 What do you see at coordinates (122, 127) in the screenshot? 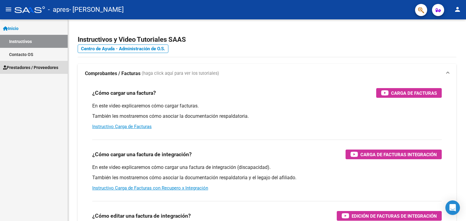
I see `a: Instructivo Carga de Facturas` at bounding box center [122, 127].